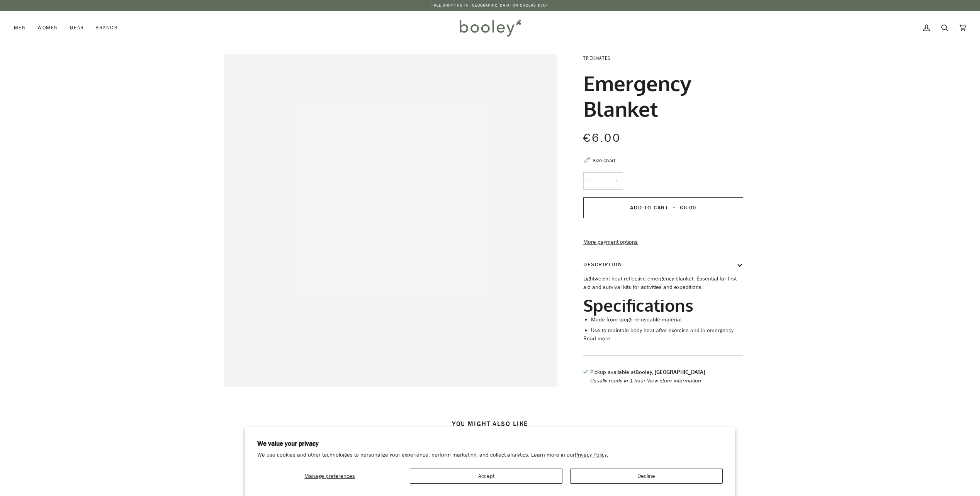 This screenshot has height=496, width=980. Describe the element at coordinates (660, 283) in the screenshot. I see `span: Lightweight heat reflective emergency blanket. Essential for first aid and survival kits for acti...` at that location.